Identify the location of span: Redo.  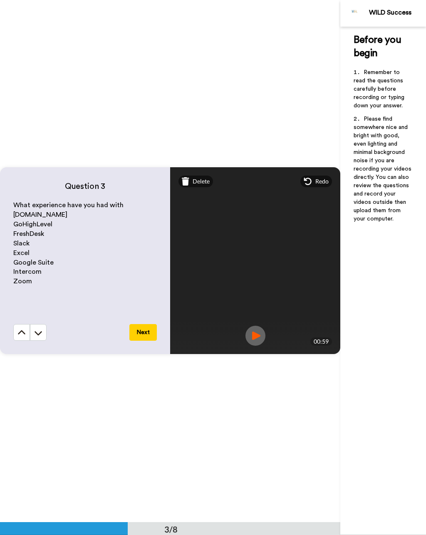
(322, 181).